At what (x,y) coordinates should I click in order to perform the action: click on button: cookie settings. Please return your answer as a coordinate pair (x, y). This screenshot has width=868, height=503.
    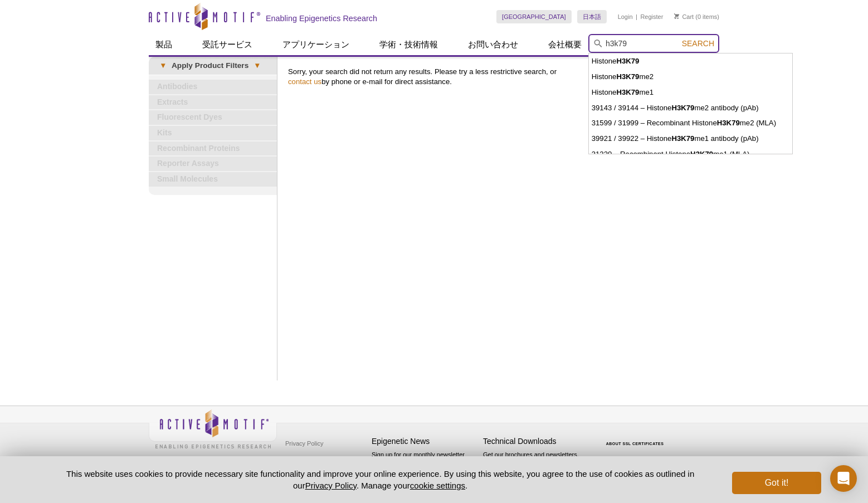
    Looking at the image, I should click on (437, 485).